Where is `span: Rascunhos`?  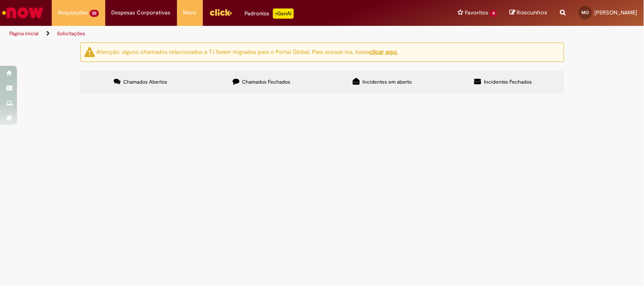
span: Rascunhos is located at coordinates (532, 13).